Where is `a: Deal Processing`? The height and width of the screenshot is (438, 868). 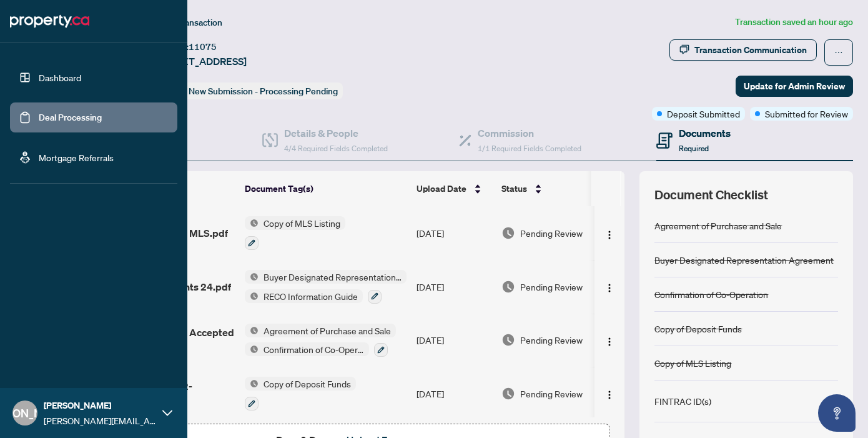 a: Deal Processing is located at coordinates (70, 117).